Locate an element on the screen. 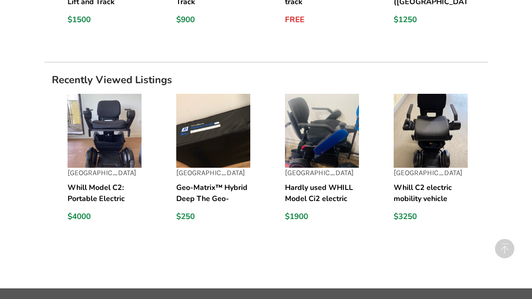 The height and width of the screenshot is (299, 532). div: $900 is located at coordinates (213, 20).